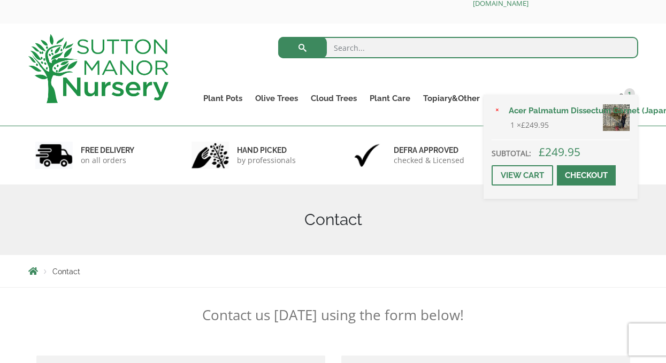  Describe the element at coordinates (429, 160) in the screenshot. I see `p: checked & Licensed` at that location.